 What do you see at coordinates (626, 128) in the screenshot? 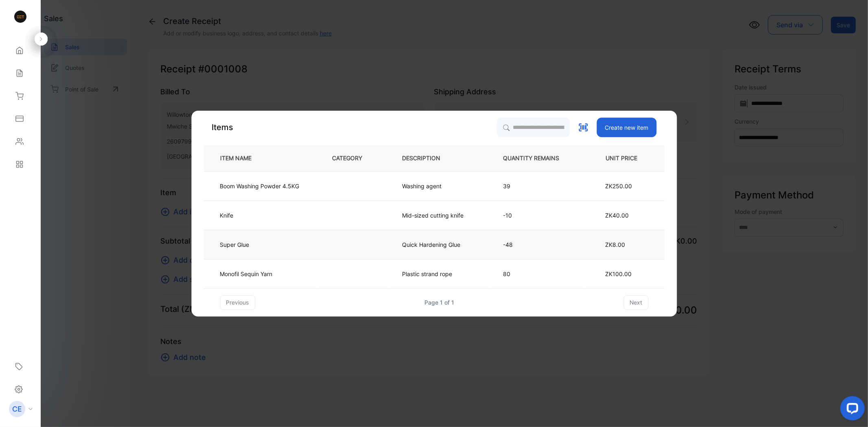
I see `button: Create new item` at bounding box center [626, 128].